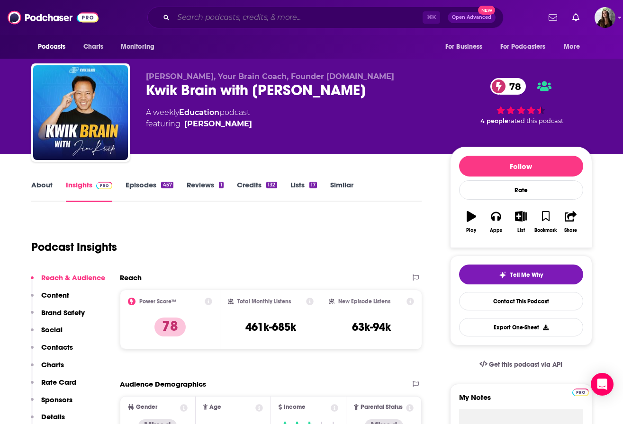  I want to click on div: Share, so click(570, 231).